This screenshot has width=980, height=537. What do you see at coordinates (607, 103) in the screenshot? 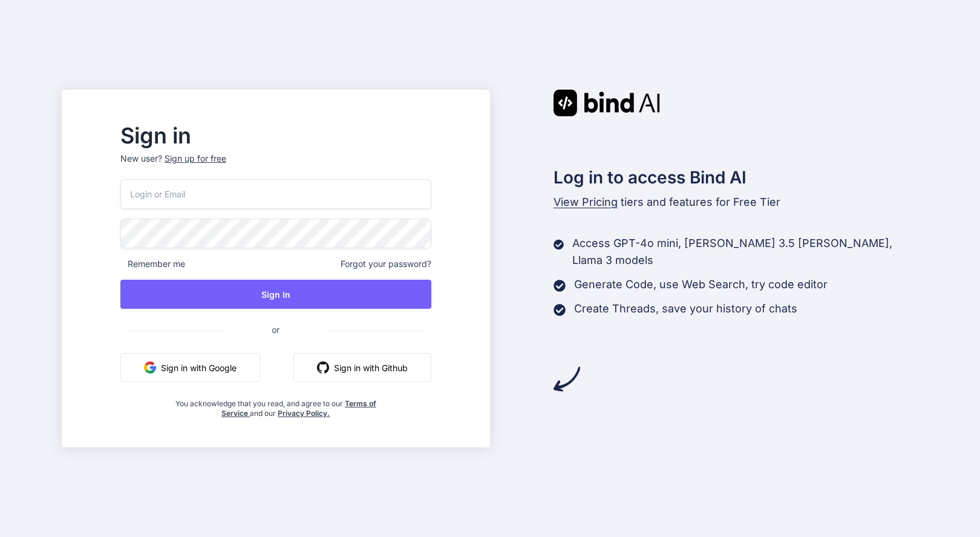
I see `img: Bind AI logo` at bounding box center [607, 103].